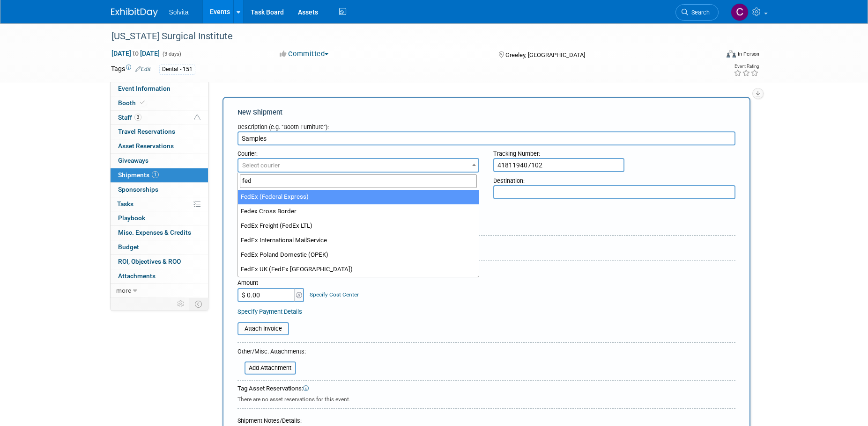 Image resolution: width=868 pixels, height=426 pixels. I want to click on div: Destination:, so click(614, 179).